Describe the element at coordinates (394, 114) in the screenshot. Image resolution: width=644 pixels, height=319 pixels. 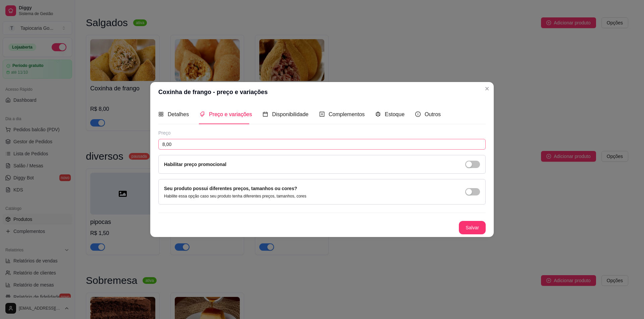
I see `span: Estoque` at that location.